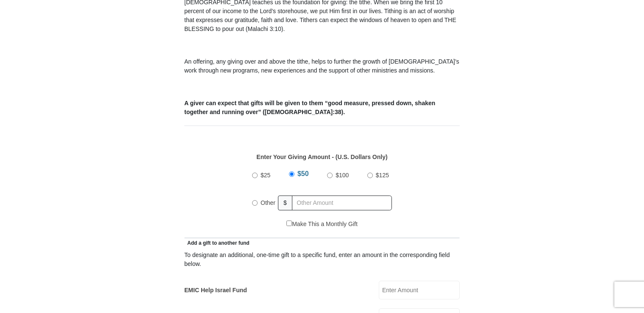 Image resolution: width=644 pixels, height=313 pixels. Describe the element at coordinates (322, 66) in the screenshot. I see `p: An offering, any giving over and above the tithe, helps to further the growth of [DEMOGRAPHIC_DAT...` at that location.